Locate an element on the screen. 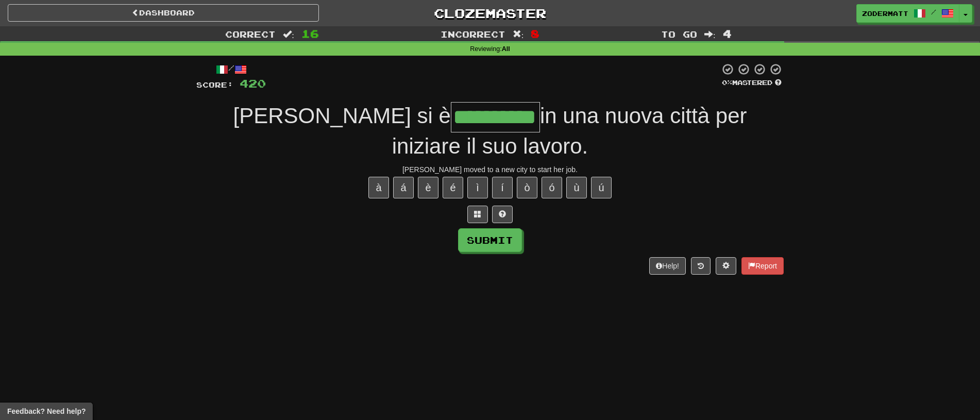  div: Mastered is located at coordinates (752, 83).